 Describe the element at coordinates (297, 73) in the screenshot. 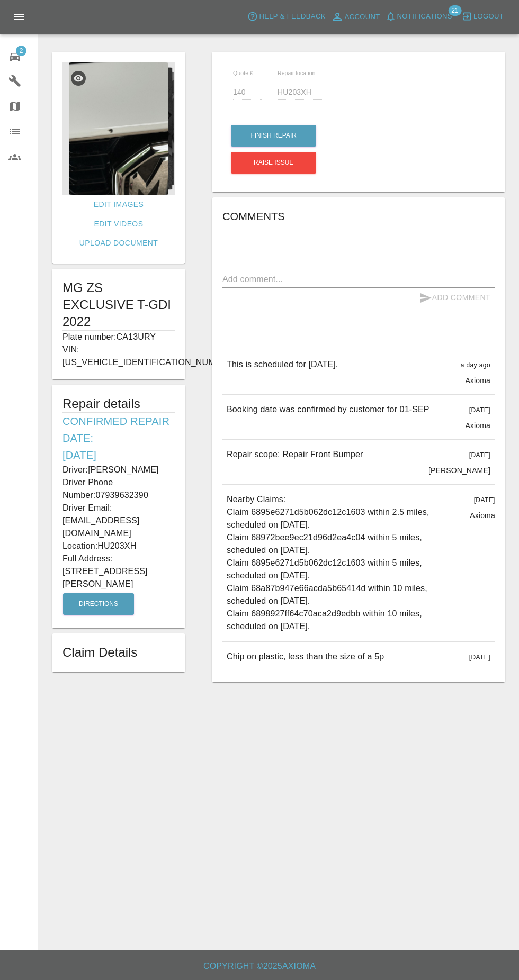

I see `span: Repair location` at that location.